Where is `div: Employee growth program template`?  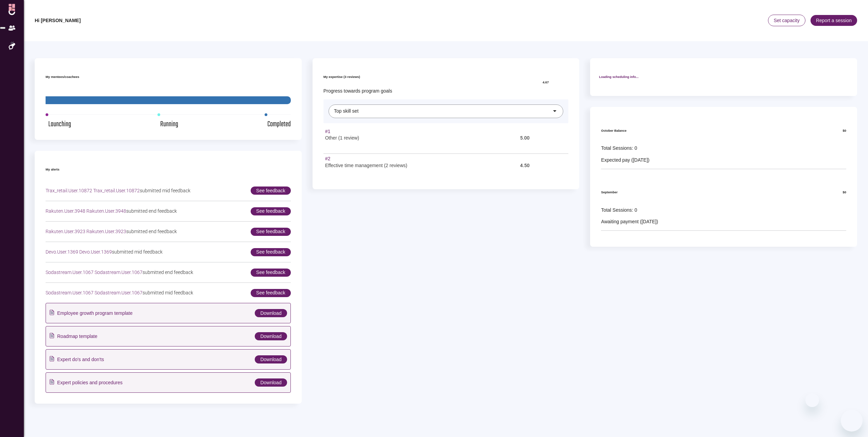 div: Employee growth program template is located at coordinates (91, 314).